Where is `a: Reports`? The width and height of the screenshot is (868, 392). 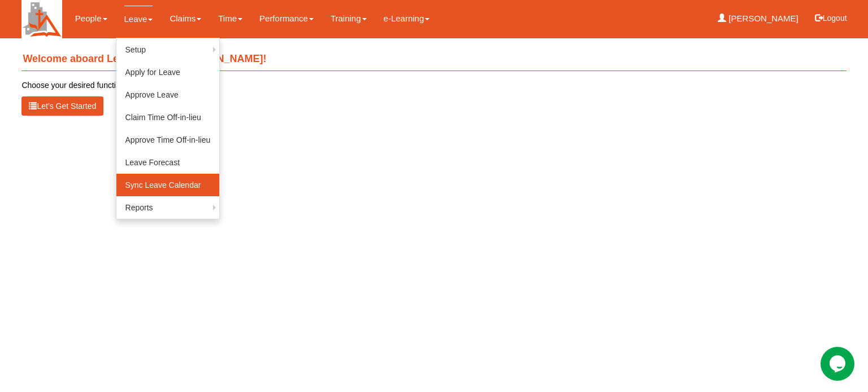
a: Reports is located at coordinates (168, 207).